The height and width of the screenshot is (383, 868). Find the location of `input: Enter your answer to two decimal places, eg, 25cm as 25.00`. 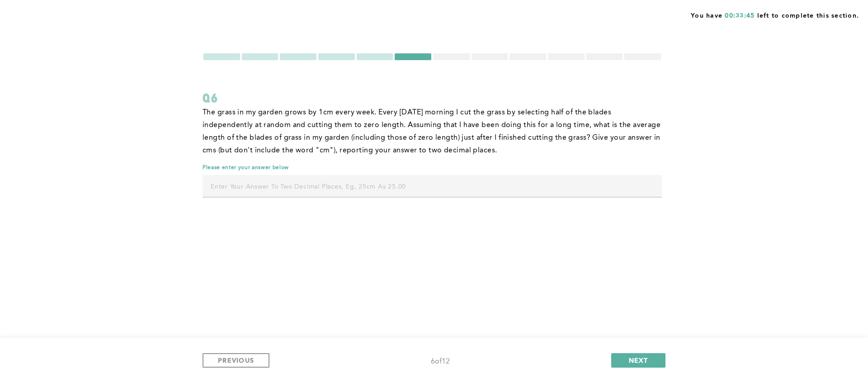

input: Enter your answer to two decimal places, eg, 25cm as 25.00 is located at coordinates (432, 186).